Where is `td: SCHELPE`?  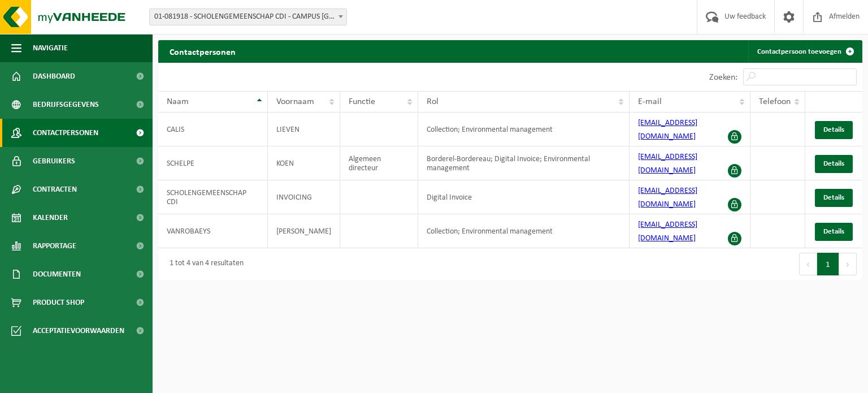
td: SCHELPE is located at coordinates (213, 164).